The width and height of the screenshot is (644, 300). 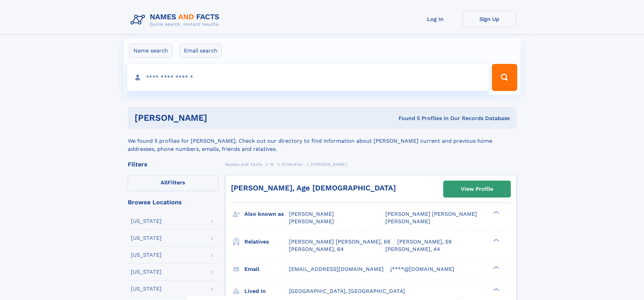 I want to click on h3: Relatives, so click(x=267, y=242).